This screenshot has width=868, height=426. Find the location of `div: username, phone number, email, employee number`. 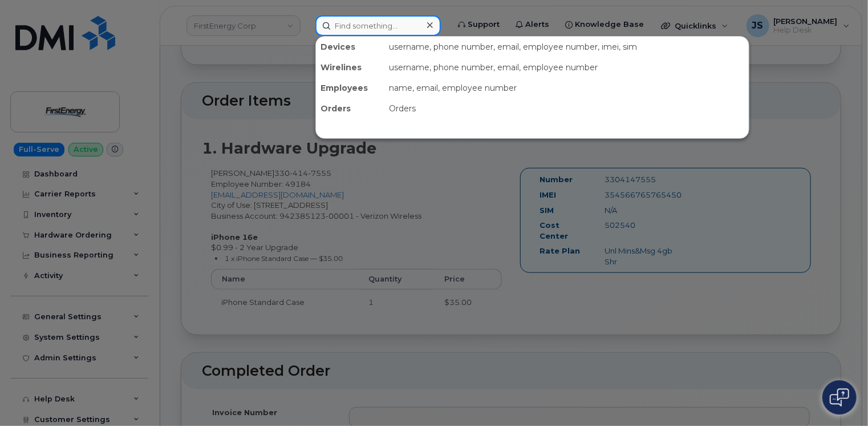

div: username, phone number, email, employee number is located at coordinates (567, 67).